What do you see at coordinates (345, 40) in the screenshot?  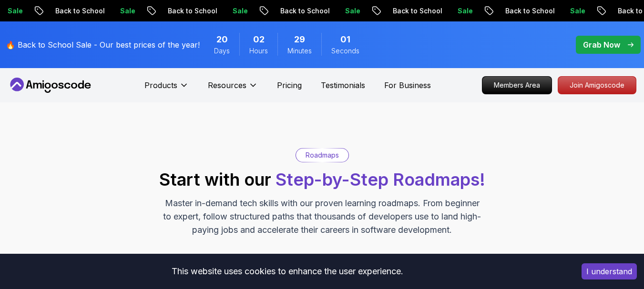 I see `span: 1 Seconds` at bounding box center [345, 40].